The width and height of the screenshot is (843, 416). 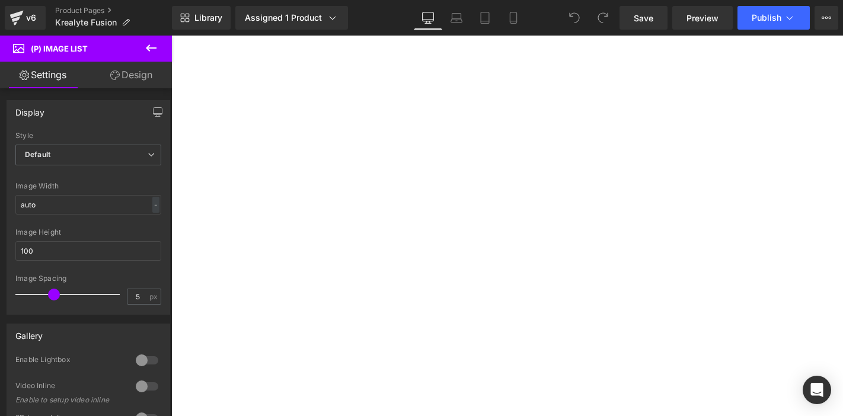 I want to click on div: Gallery, so click(x=29, y=332).